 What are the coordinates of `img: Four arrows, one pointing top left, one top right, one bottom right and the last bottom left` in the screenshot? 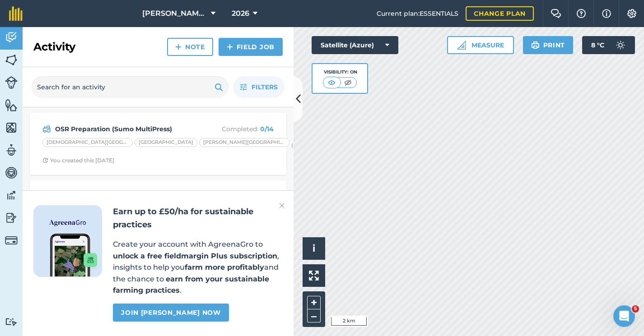 It's located at (314, 276).